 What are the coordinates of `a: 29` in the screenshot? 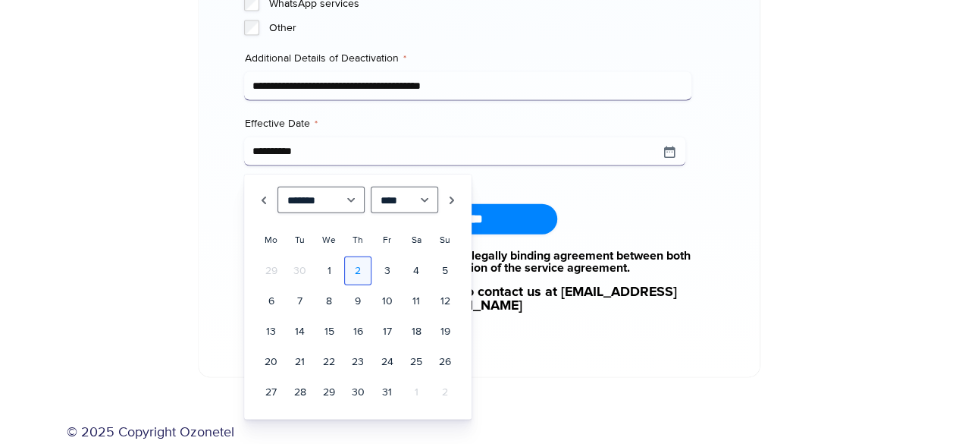 It's located at (329, 392).